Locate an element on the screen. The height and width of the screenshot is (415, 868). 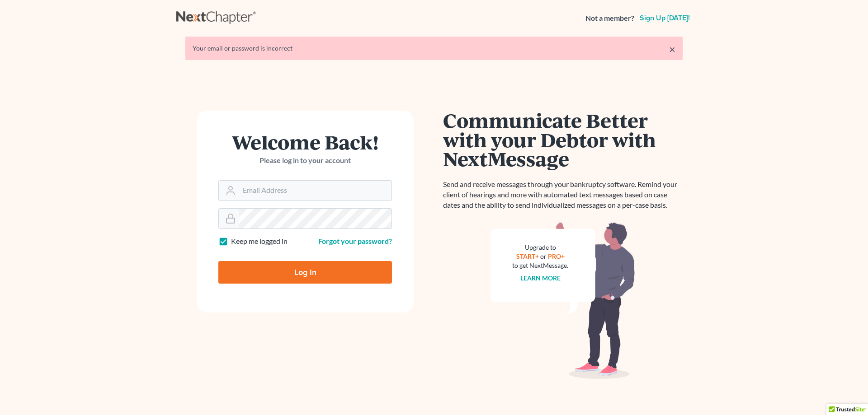
a: PRO+ is located at coordinates (556, 256).